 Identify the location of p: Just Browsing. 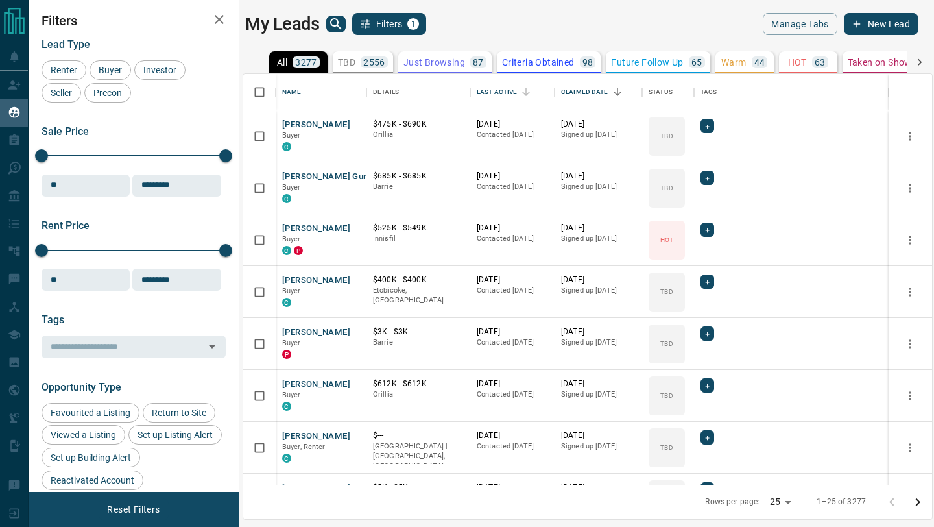
(434, 62).